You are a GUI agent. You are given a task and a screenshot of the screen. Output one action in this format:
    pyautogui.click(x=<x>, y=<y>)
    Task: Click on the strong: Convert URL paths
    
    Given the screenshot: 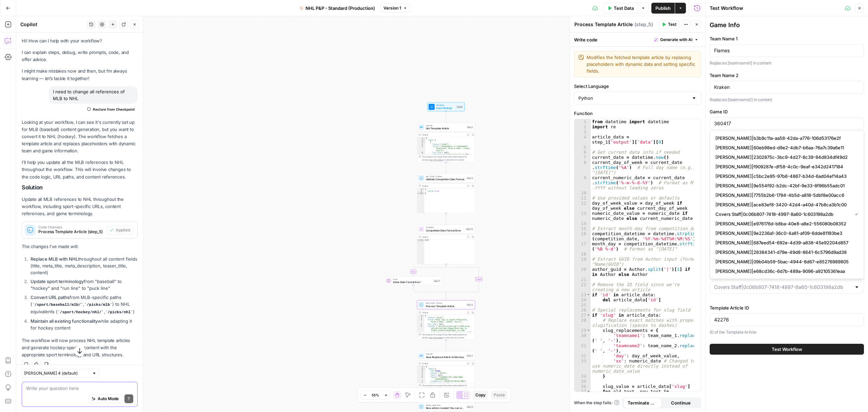 What is the action you would take?
    pyautogui.click(x=50, y=297)
    